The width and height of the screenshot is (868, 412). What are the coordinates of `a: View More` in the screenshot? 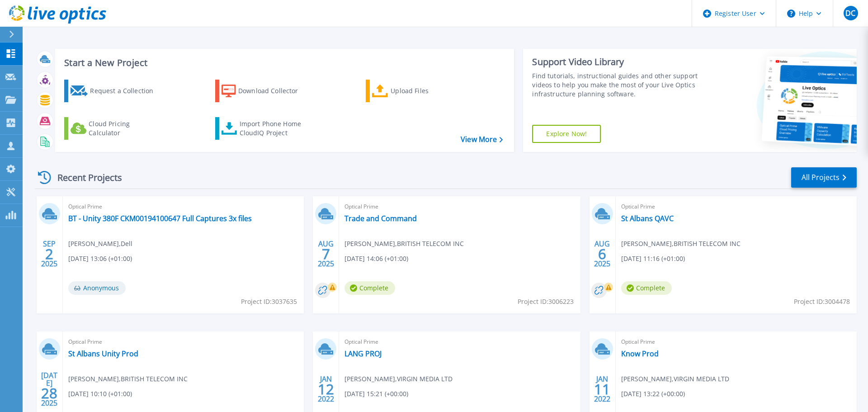 It's located at (482, 139).